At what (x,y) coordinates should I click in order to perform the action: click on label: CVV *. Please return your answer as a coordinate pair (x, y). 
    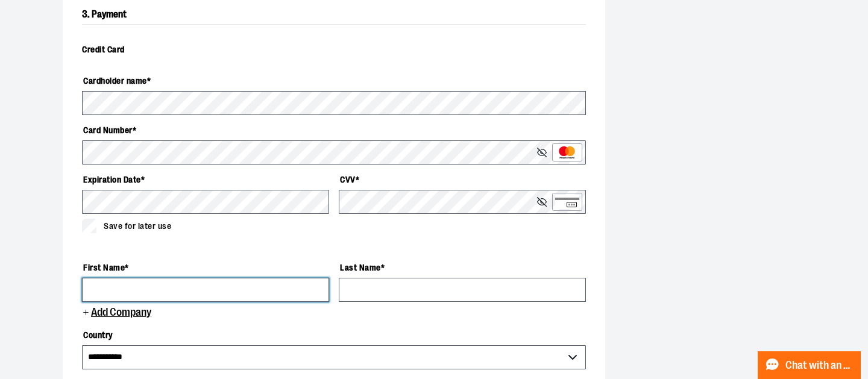
    Looking at the image, I should click on (462, 179).